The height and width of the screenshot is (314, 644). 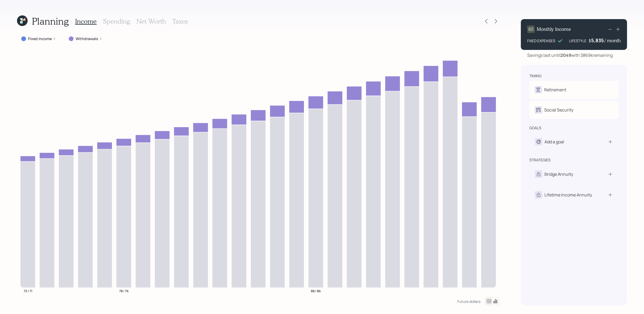 What do you see at coordinates (180, 21) in the screenshot?
I see `h3: Taxes` at bounding box center [180, 21].